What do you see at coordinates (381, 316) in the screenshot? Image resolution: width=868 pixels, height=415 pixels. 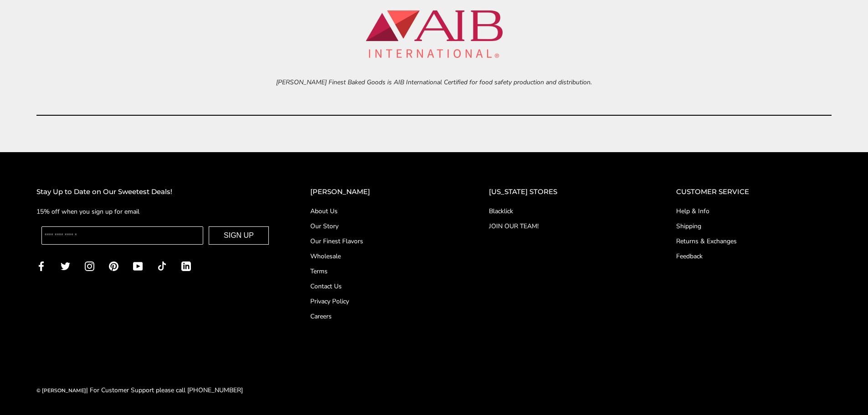 I see `a: Careers` at bounding box center [381, 316].